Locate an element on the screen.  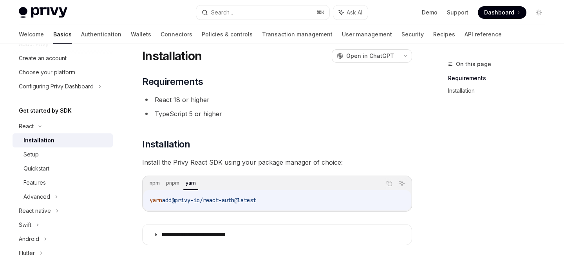
div: React is located at coordinates (26, 126).